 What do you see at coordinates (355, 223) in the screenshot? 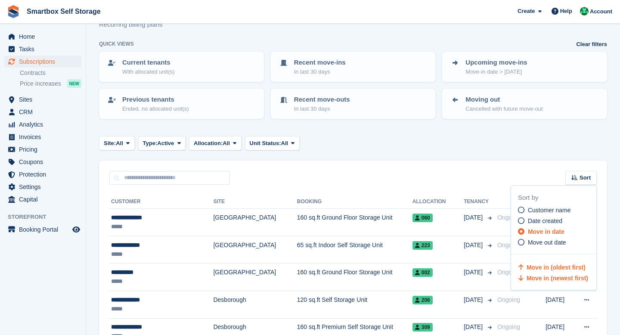
I see `td: 160 sq.ft Ground Floor Storage Unit` at bounding box center [355, 223].